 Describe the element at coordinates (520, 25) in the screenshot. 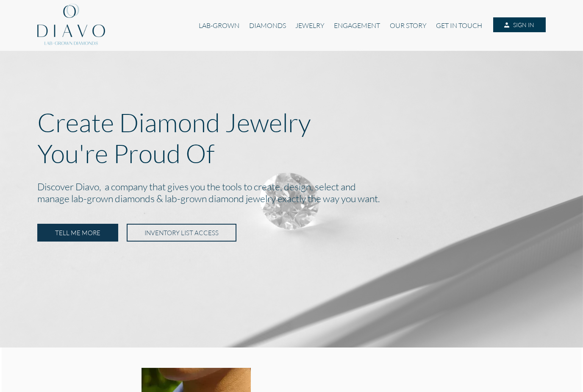

I see `a: SIGN IN` at that location.